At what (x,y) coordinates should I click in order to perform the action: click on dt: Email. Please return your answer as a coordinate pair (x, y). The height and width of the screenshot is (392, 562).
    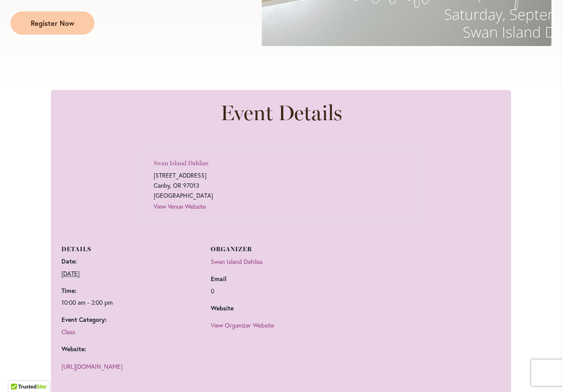
    Looking at the image, I should click on (278, 279).